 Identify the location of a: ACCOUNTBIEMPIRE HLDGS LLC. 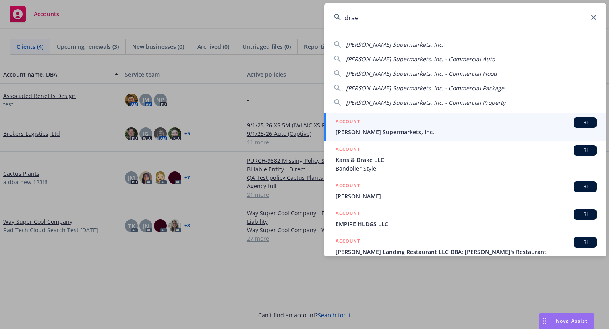
(465, 218).